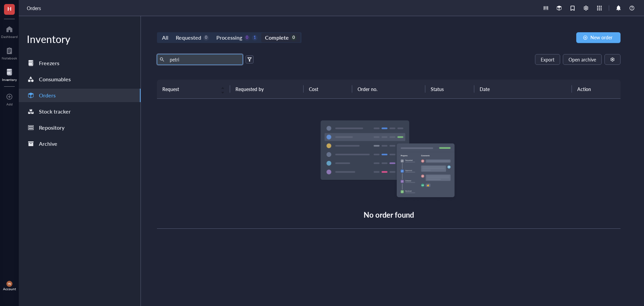 The image size is (644, 306). What do you see at coordinates (80, 79) in the screenshot?
I see `a: Consumables` at bounding box center [80, 79].